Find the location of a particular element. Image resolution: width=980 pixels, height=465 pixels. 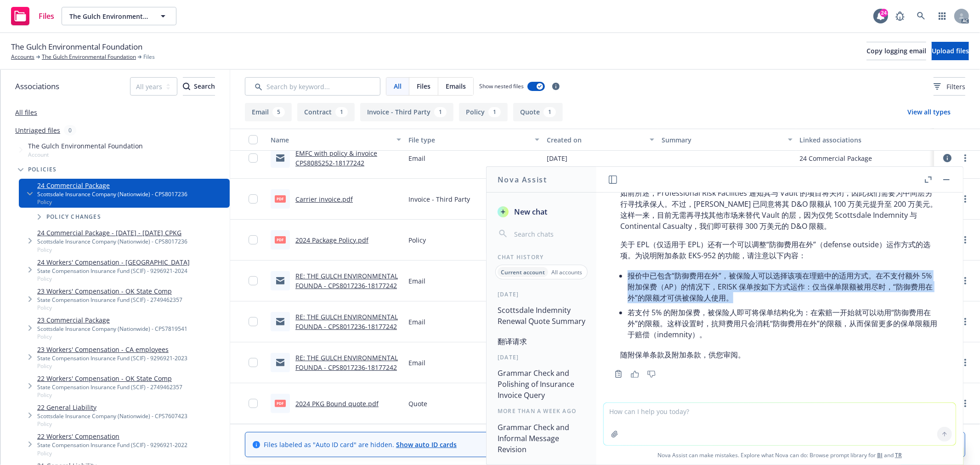

button: Email is located at coordinates (268, 112).